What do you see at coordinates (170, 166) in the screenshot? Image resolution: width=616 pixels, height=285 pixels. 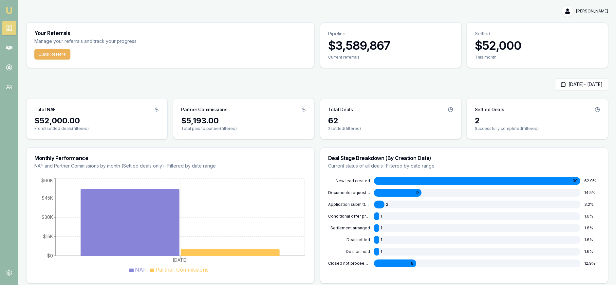 I see `p: NAF and Partner Commissions by month (Settled deals only) - Filtered by date range` at bounding box center [170, 166].